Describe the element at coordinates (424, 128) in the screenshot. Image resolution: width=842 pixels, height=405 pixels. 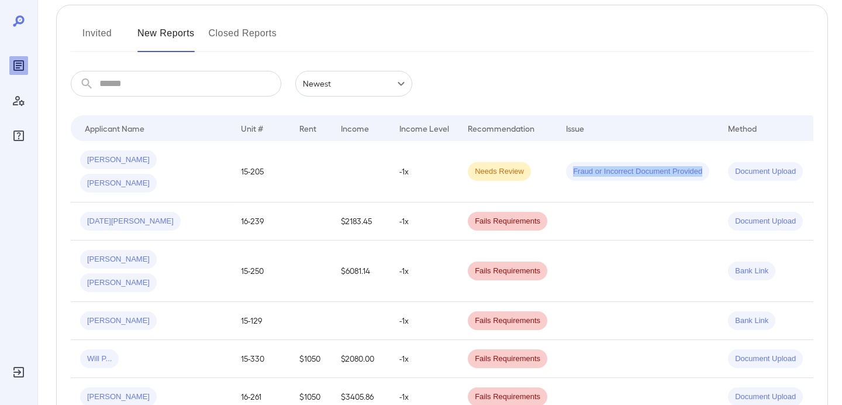
I see `div: Income Level` at that location.